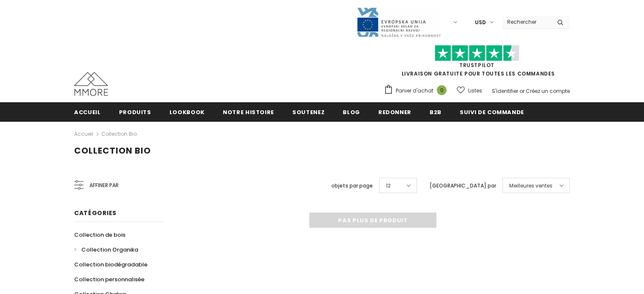 The image size is (644, 294). What do you see at coordinates (442, 90) in the screenshot?
I see `span: 0` at bounding box center [442, 90].